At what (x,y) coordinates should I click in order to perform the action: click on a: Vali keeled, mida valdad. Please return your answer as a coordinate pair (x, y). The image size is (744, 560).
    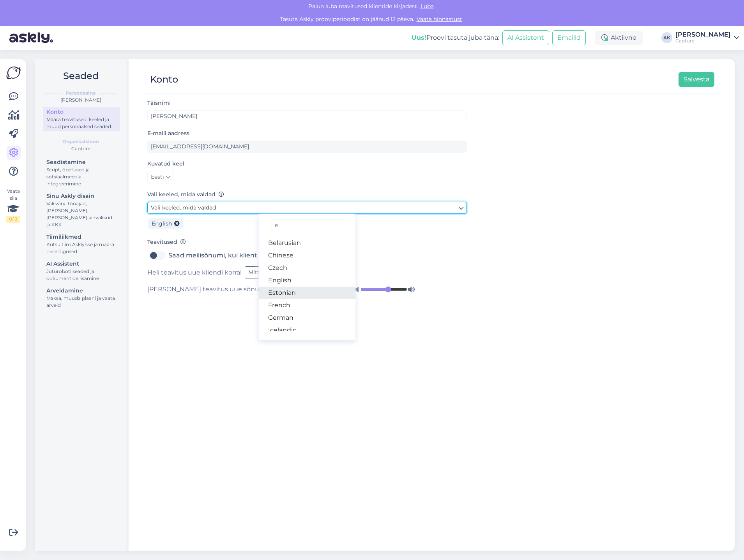
    Looking at the image, I should click on (307, 207).